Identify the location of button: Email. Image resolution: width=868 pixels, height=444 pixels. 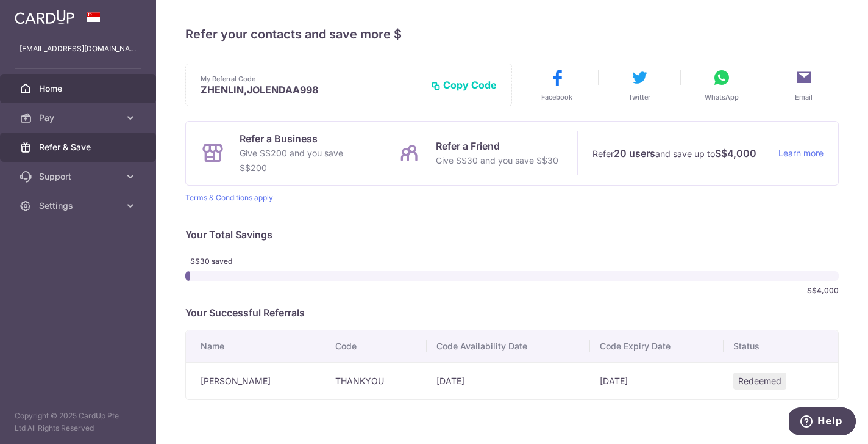
(804, 84).